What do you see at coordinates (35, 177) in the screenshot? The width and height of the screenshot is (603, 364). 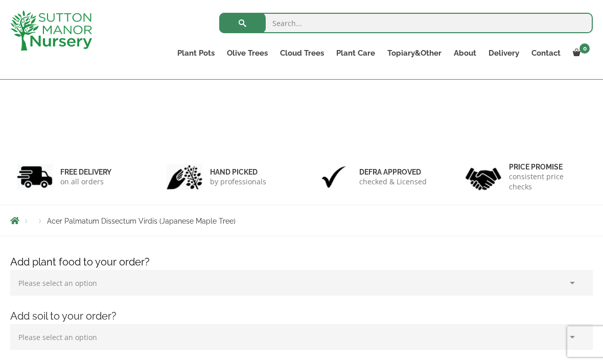 I see `img: 1.jpg` at bounding box center [35, 177].